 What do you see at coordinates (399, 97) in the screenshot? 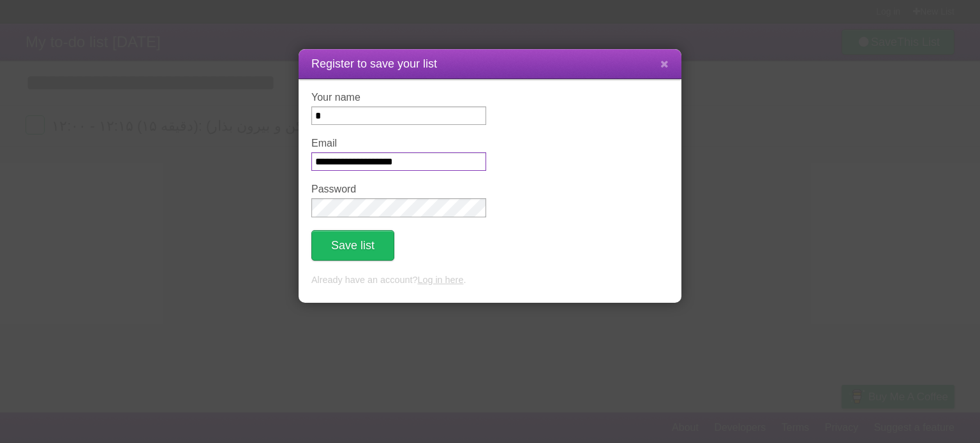
I see `label: Your name` at bounding box center [399, 97].